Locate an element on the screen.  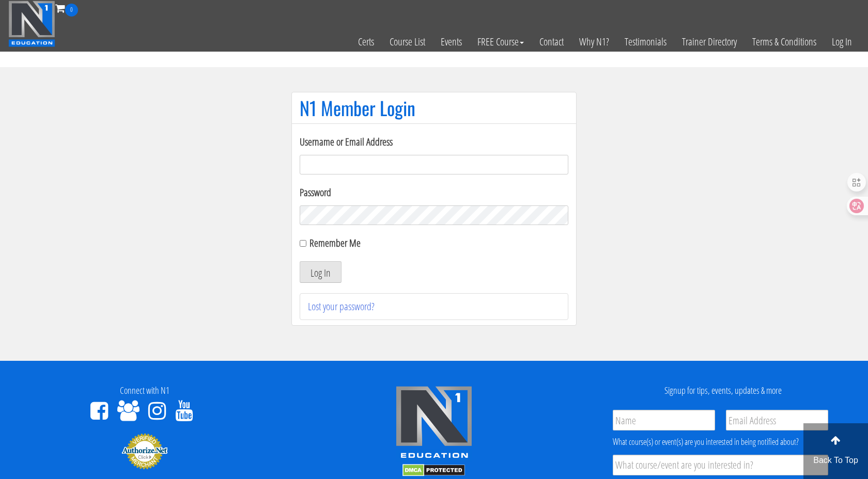
label: Remember Me is located at coordinates (335, 243).